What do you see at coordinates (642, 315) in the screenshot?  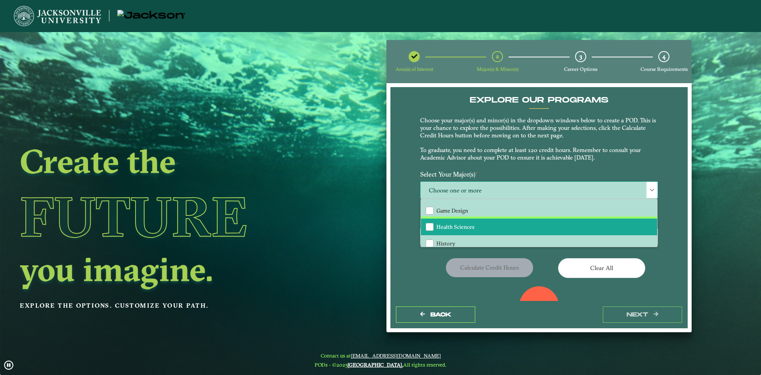 I see `button: next` at bounding box center [642, 315].